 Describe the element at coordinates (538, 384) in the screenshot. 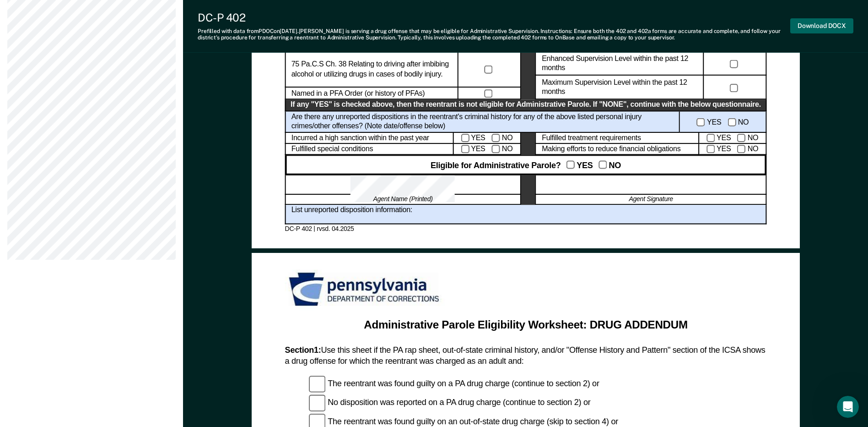

I see `div: The reentrant was found guilty on a PA drug charge (continue to section 2) or` at that location.